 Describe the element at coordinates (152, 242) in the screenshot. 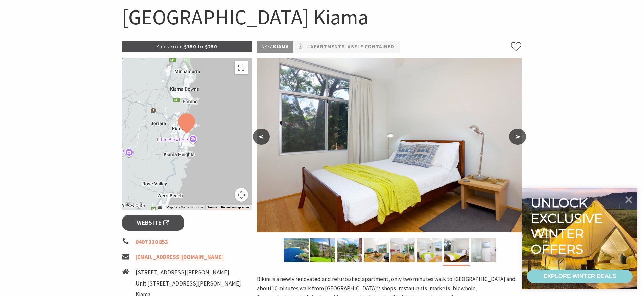

I see `a: 0407 110 853` at that location.